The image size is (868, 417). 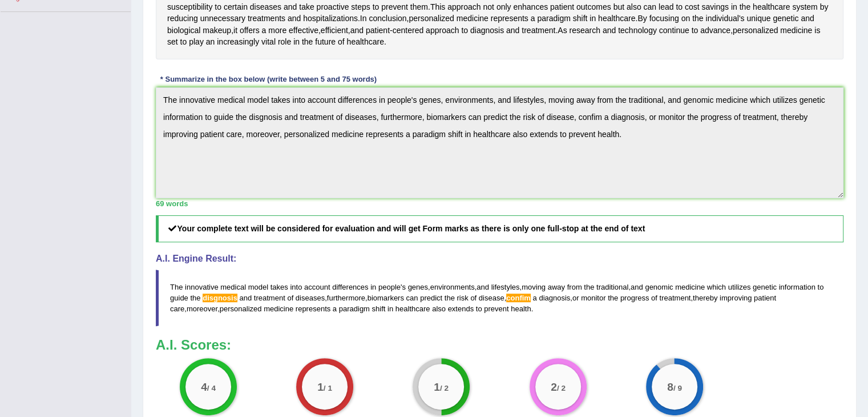 I want to click on span: genes, so click(x=418, y=287).